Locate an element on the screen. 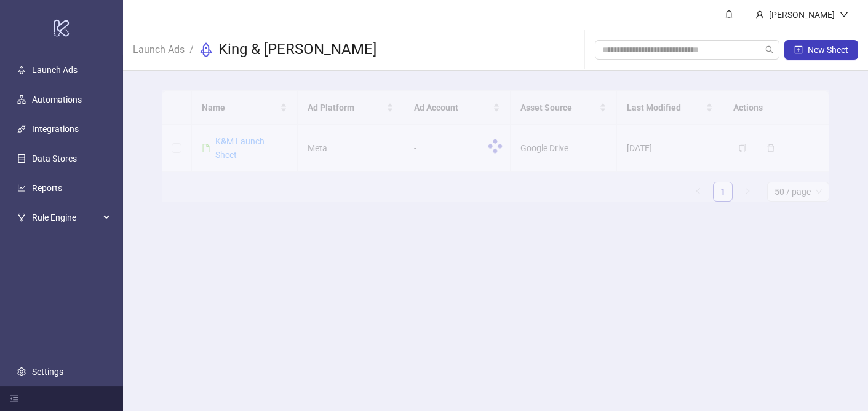 This screenshot has height=411, width=868. span: menu-fold is located at coordinates (14, 399).